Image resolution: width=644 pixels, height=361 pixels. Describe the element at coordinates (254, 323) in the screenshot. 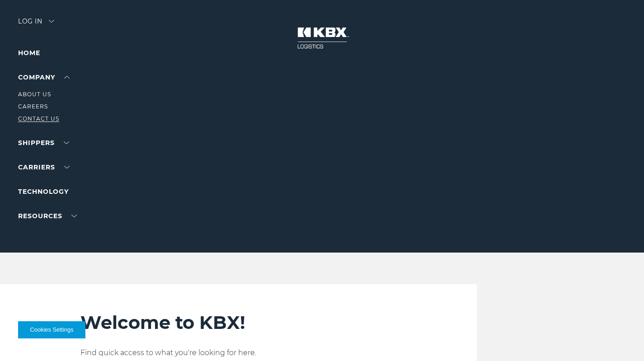

I see `h2: Welcome to KBX!` at that location.